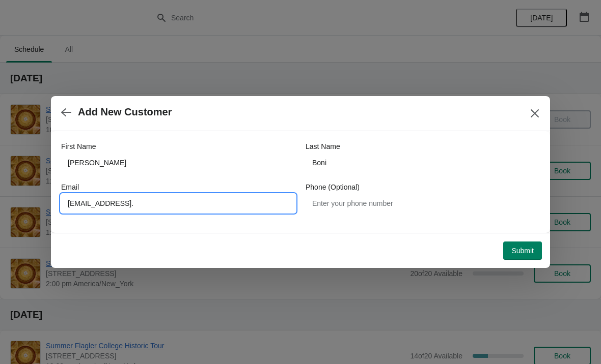 The width and height of the screenshot is (601, 364). I want to click on input: Smith, so click(422, 163).